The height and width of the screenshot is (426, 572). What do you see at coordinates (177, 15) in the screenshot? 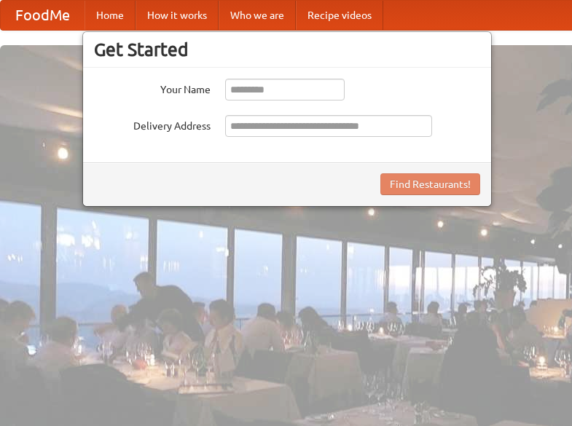
I see `a: How it works` at bounding box center [177, 15].